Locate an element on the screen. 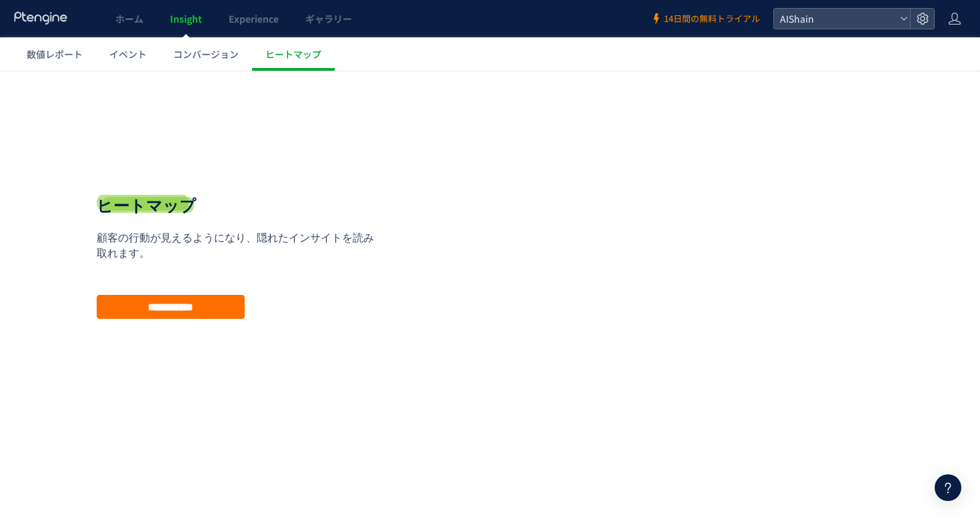 The width and height of the screenshot is (980, 521). span: コンバージョン is located at coordinates (206, 54).